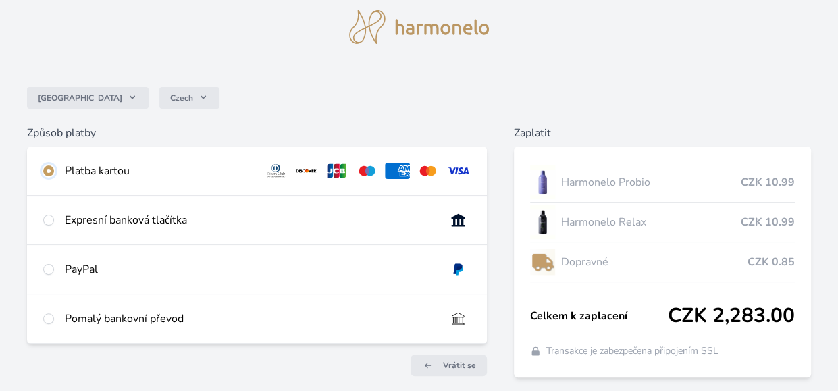 Image resolution: width=838 pixels, height=391 pixels. What do you see at coordinates (662, 133) in the screenshot?
I see `h6: Zaplatit` at bounding box center [662, 133].